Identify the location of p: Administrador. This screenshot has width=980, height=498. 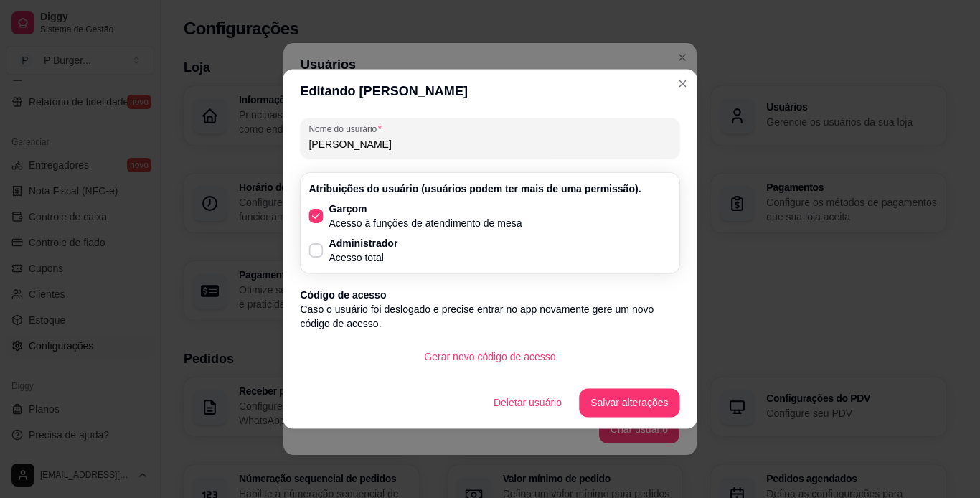
(364, 244).